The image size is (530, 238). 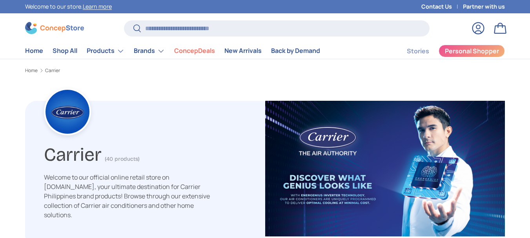 I want to click on nav: Secondary, so click(x=446, y=51).